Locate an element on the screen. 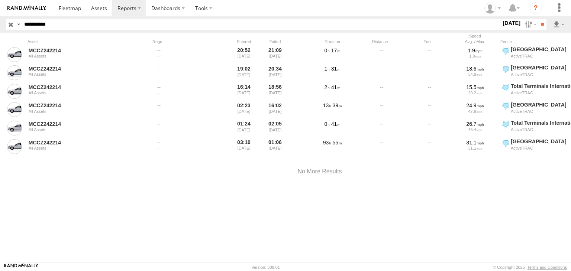 This screenshot has height=271, width=571. div: 24.9 is located at coordinates (475, 106).